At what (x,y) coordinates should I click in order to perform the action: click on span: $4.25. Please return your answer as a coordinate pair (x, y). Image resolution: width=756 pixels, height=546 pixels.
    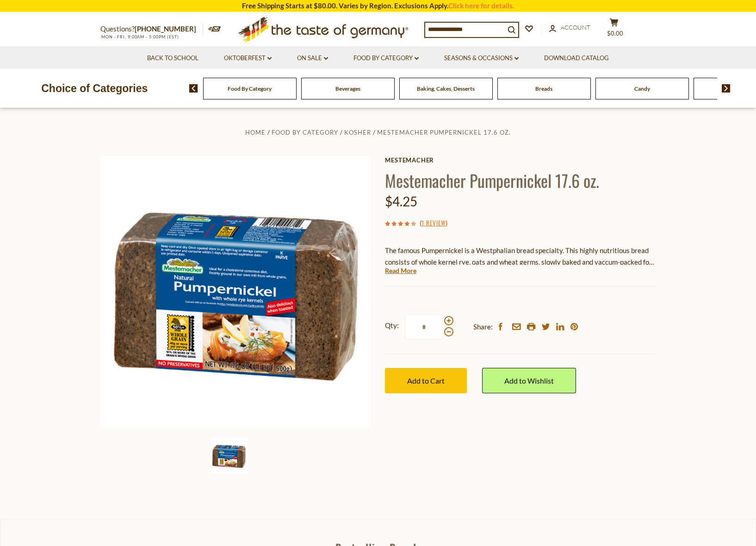
    Looking at the image, I should click on (401, 201).